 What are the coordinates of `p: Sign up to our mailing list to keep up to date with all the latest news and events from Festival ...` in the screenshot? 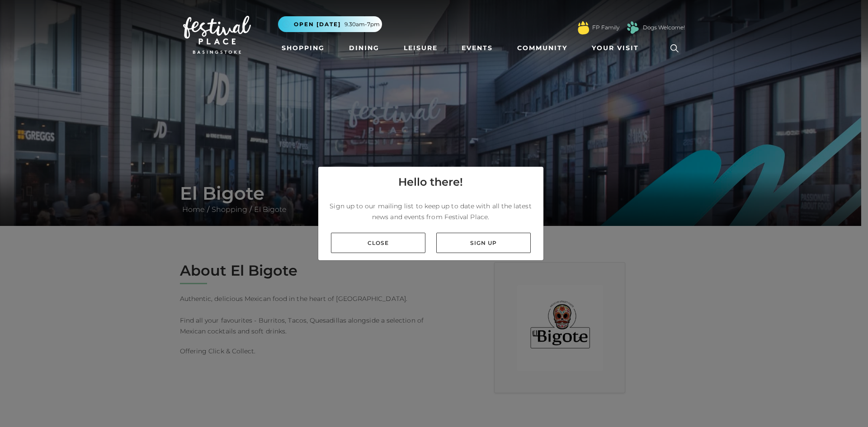 It's located at (431, 211).